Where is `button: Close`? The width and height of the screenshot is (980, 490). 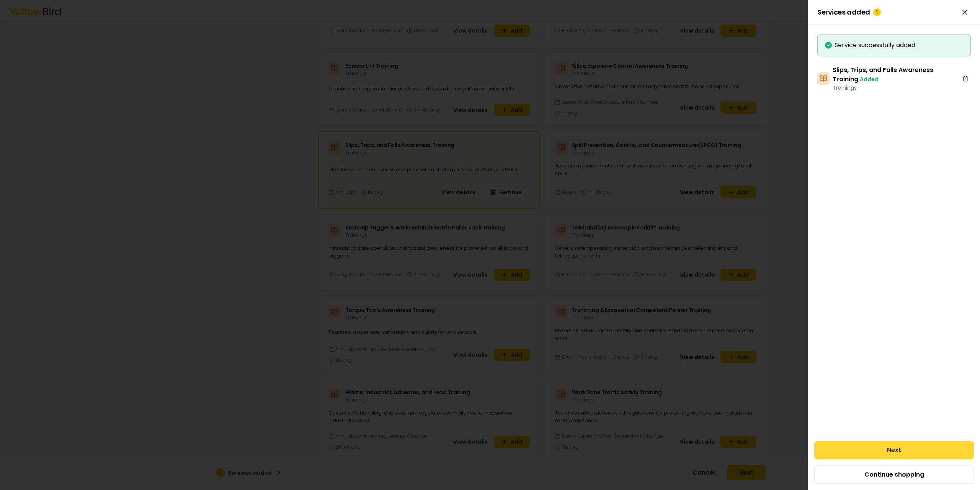 button: Close is located at coordinates (964, 12).